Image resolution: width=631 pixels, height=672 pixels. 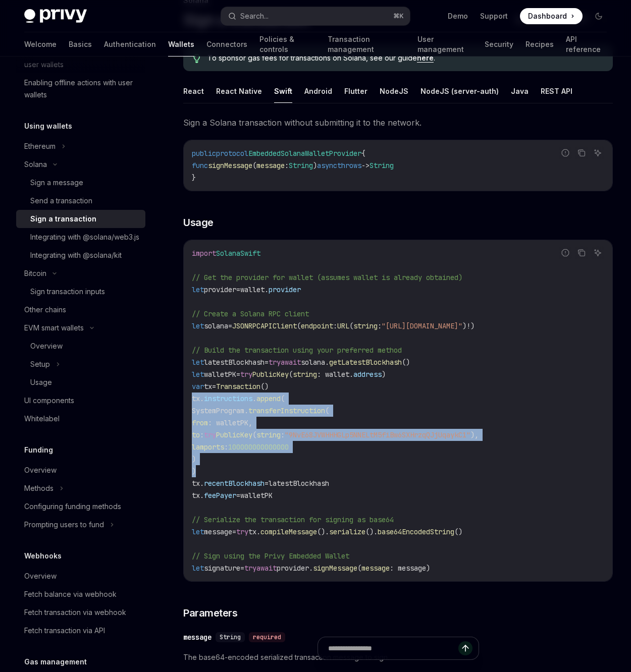 What do you see at coordinates (289, 532) in the screenshot?
I see `span: compileMessage` at bounding box center [289, 532].